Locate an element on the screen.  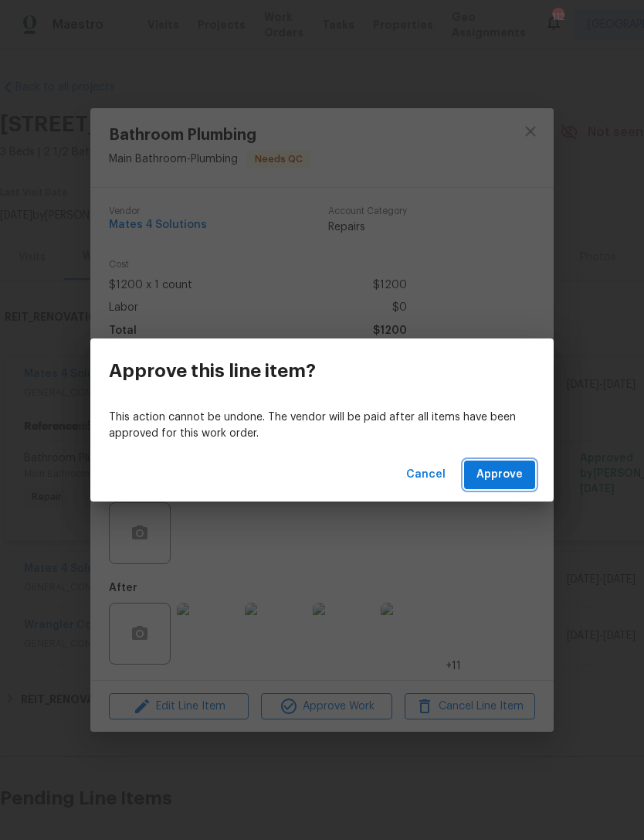
button: Cancel is located at coordinates (426, 475).